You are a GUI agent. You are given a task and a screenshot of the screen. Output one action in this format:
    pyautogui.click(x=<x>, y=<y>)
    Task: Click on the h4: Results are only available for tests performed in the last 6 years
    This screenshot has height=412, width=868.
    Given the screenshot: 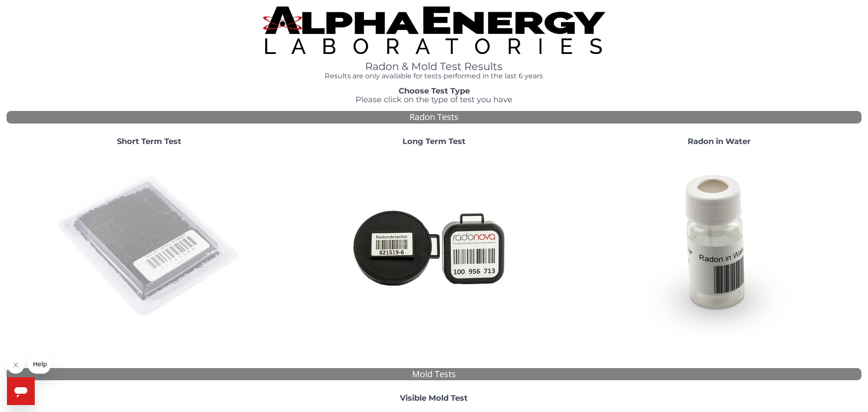 What is the action you would take?
    pyautogui.click(x=434, y=76)
    